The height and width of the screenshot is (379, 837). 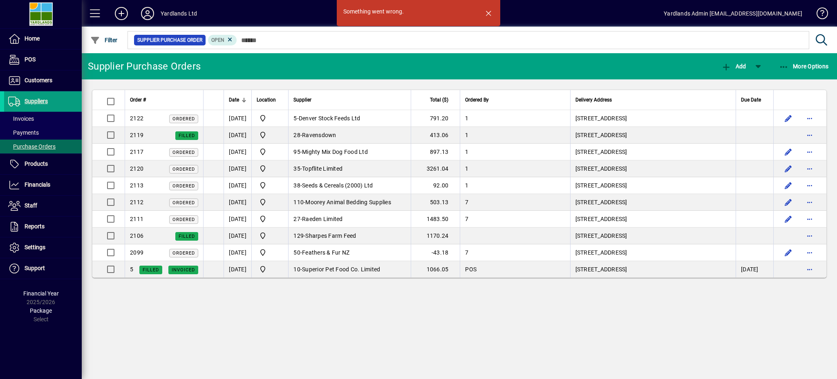 What do you see at coordinates (38, 80) in the screenshot?
I see `span: Customers` at bounding box center [38, 80].